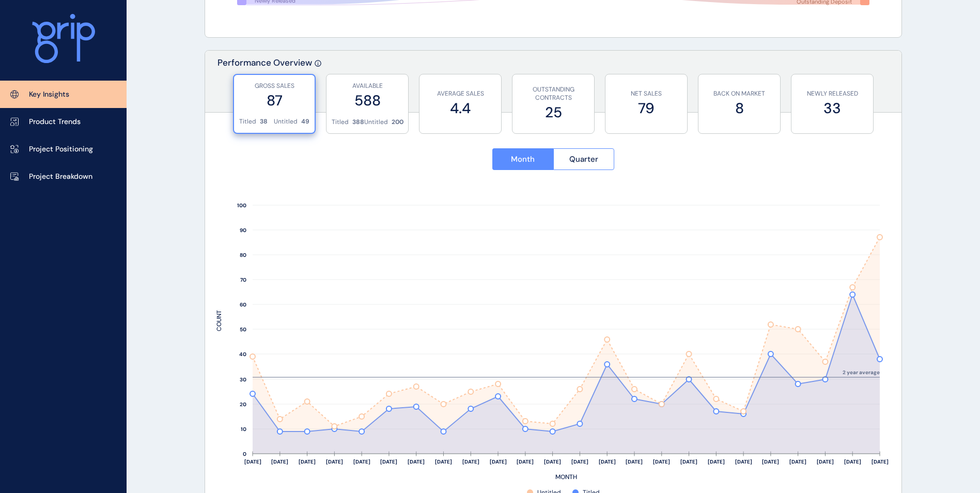 This screenshot has width=980, height=493. Describe the element at coordinates (646, 108) in the screenshot. I see `label: 79` at that location.